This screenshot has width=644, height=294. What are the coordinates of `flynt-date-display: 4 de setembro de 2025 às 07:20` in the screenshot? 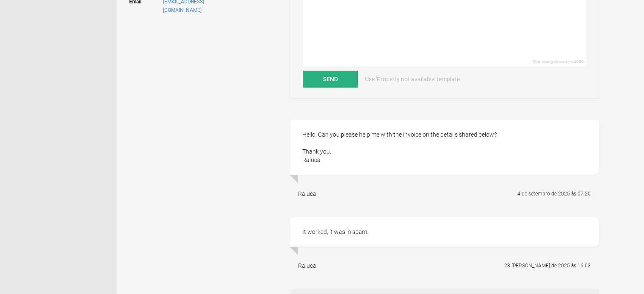 It's located at (554, 194).